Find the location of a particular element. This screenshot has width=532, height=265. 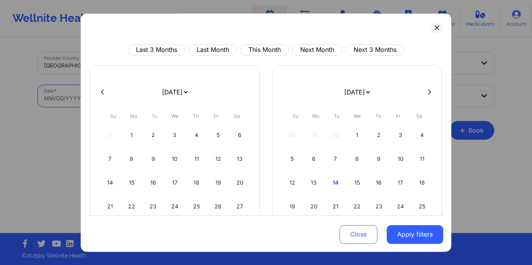

button: Next Month is located at coordinates (317, 50).